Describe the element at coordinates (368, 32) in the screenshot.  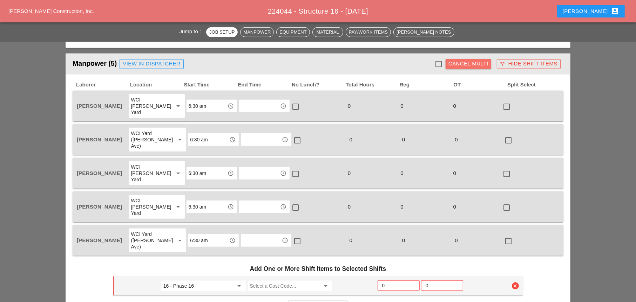
I see `button: Pay/Work Items` at that location.